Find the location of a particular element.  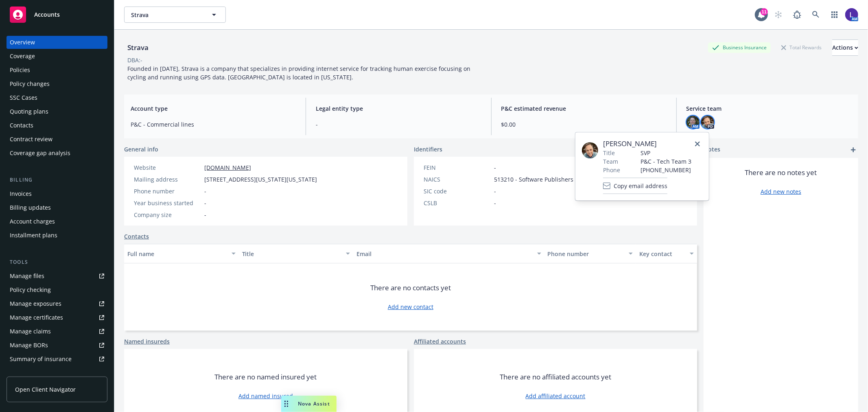

a: SSC Cases is located at coordinates (57, 98).